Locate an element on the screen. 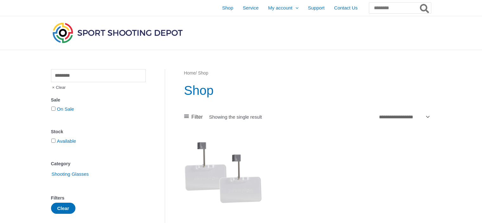  a: On Sale is located at coordinates (66, 109).